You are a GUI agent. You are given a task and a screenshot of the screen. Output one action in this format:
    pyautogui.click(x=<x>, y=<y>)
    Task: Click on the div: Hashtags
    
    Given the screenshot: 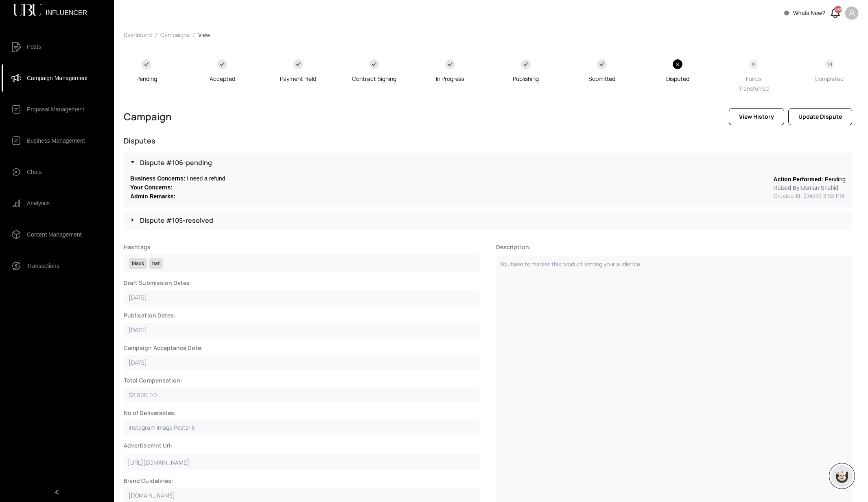 What is the action you would take?
    pyautogui.click(x=137, y=247)
    